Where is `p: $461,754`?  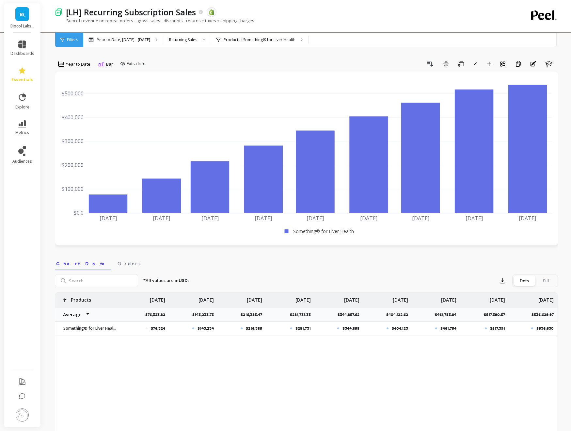
p: $461,754 is located at coordinates (448, 328).